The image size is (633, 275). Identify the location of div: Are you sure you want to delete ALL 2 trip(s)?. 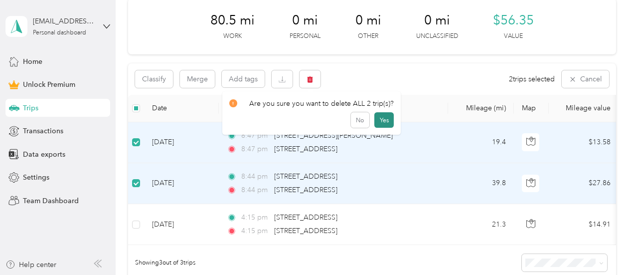
(312, 103).